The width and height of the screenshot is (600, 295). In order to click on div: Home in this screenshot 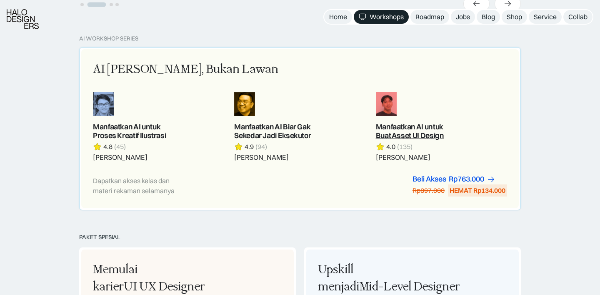, I will do `click(338, 17)`.